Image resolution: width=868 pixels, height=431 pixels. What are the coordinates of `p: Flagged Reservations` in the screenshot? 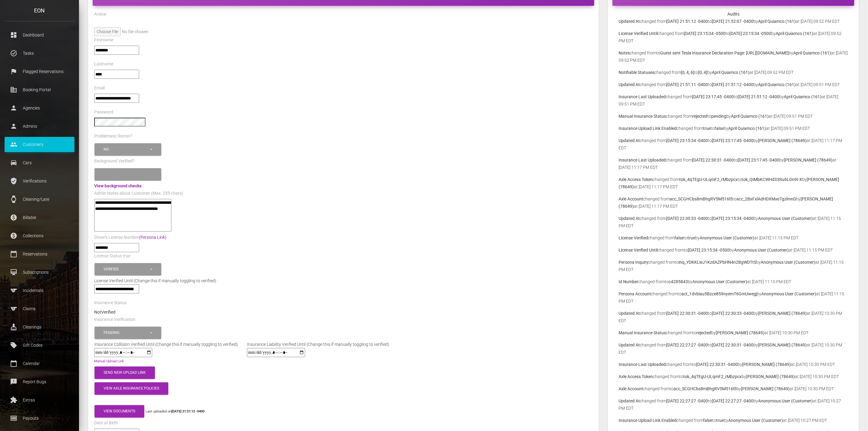 It's located at (40, 72).